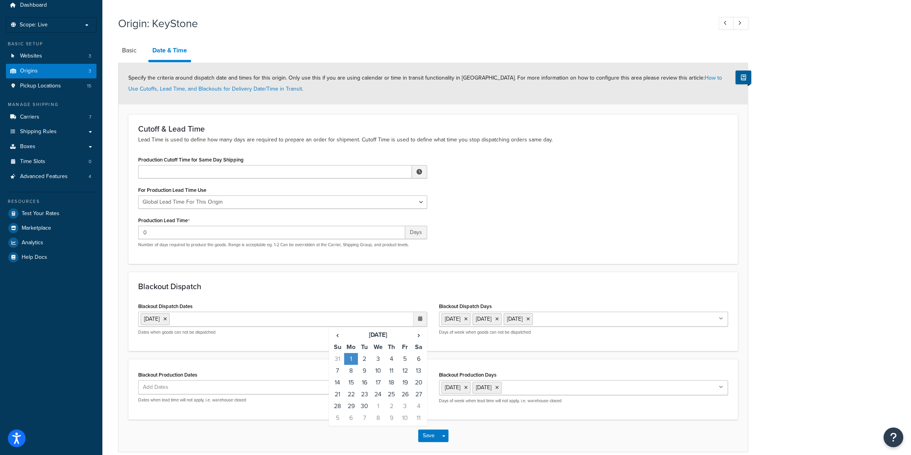  What do you see at coordinates (172, 190) in the screenshot?
I see `label: For Production Lead Time Use` at bounding box center [172, 190].